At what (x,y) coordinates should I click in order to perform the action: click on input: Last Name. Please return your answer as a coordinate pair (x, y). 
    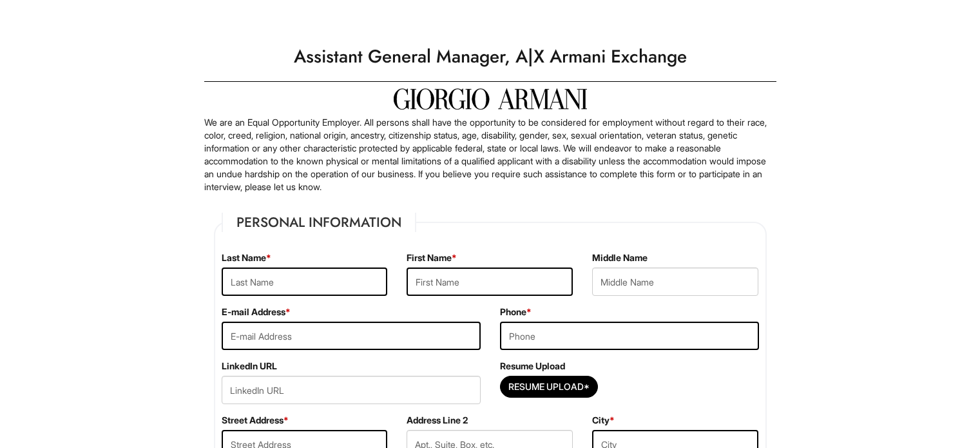
    Looking at the image, I should click on (305, 282).